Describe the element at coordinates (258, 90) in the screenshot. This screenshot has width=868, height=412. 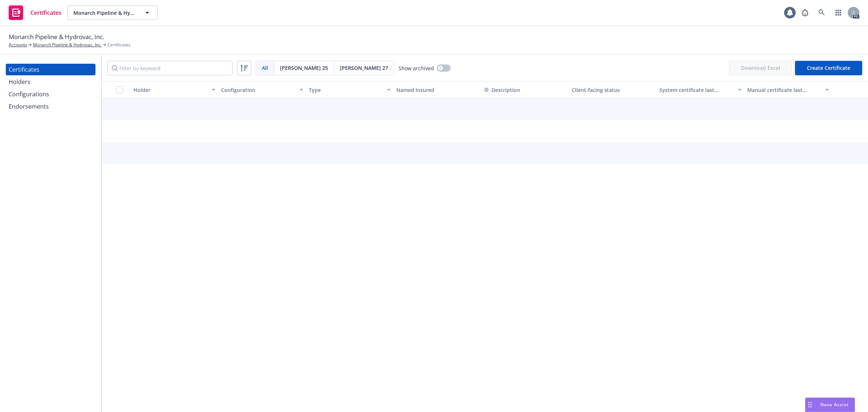
I see `div: Configuration` at that location.